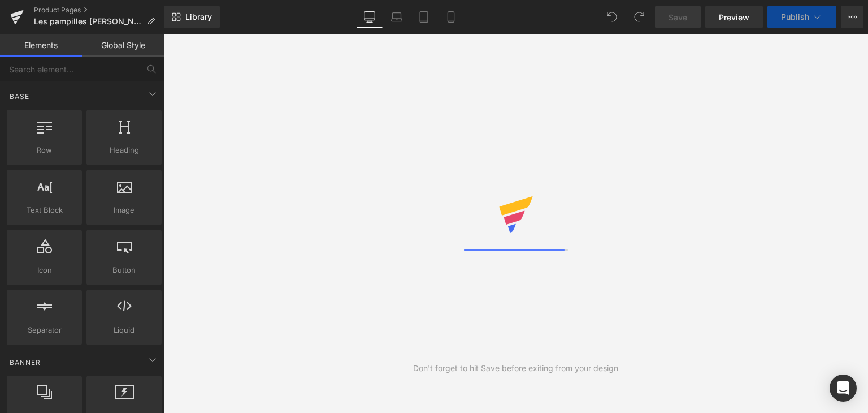 This screenshot has width=868, height=413. What do you see at coordinates (199, 17) in the screenshot?
I see `span: Library` at bounding box center [199, 17].